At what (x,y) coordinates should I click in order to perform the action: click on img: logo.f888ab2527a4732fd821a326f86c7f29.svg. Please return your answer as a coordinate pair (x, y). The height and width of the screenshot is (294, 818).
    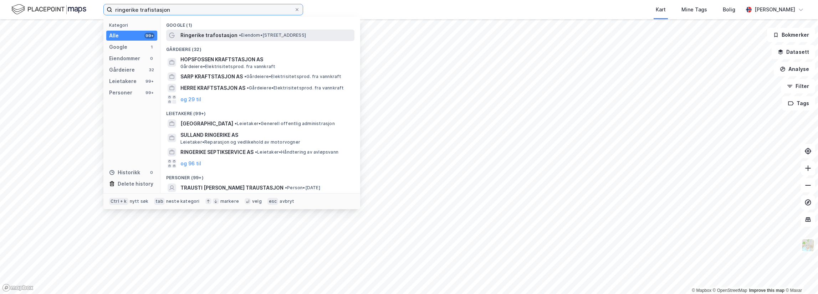
    Looking at the image, I should click on (49, 9).